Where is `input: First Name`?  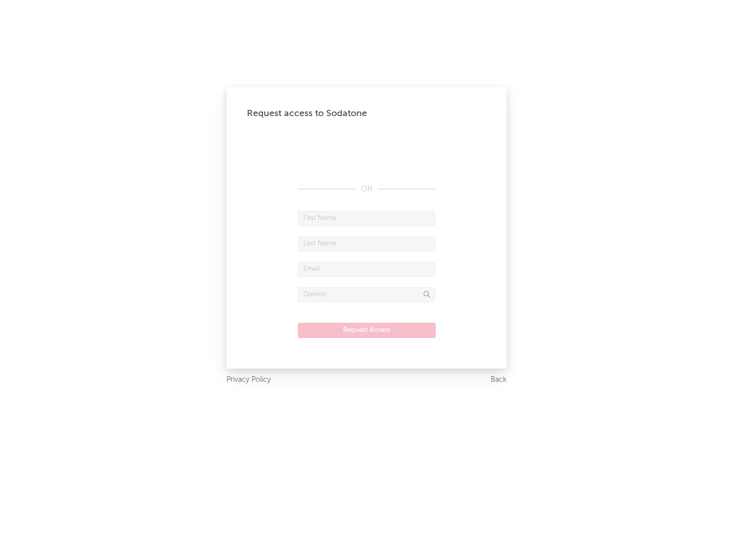
input: First Name is located at coordinates (366, 218).